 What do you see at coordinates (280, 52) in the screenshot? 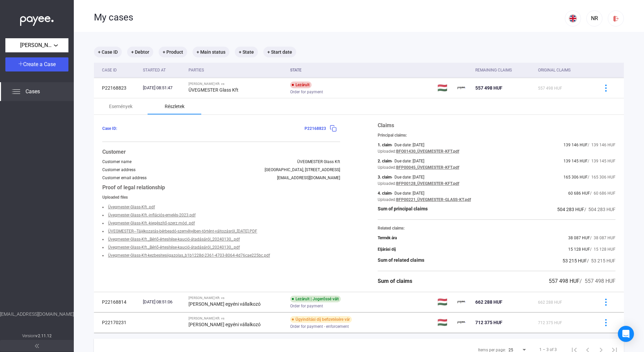
I see `mat-chip: + Start date` at bounding box center [280, 52].